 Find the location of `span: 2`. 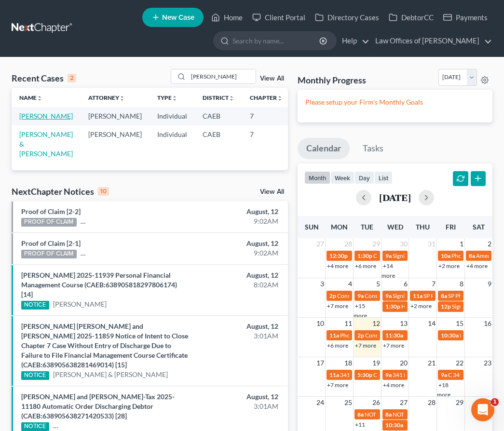

span: 2 is located at coordinates (490, 244).